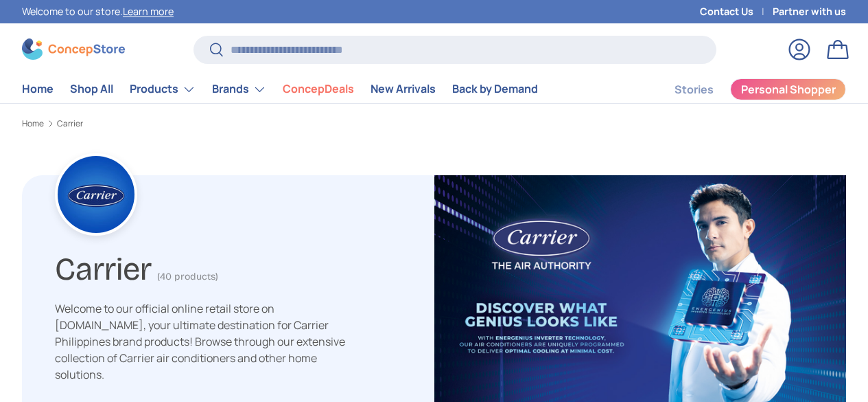  I want to click on span: (40 products), so click(188, 276).